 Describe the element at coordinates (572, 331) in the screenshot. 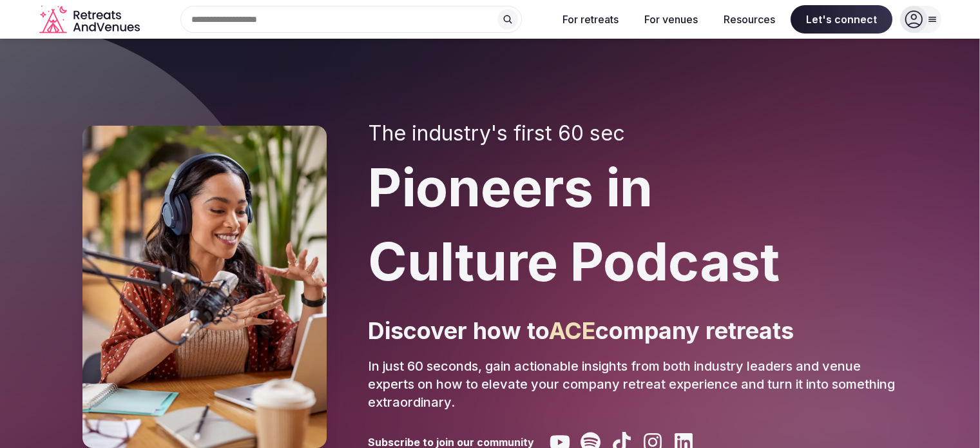

I see `span: ACE` at that location.